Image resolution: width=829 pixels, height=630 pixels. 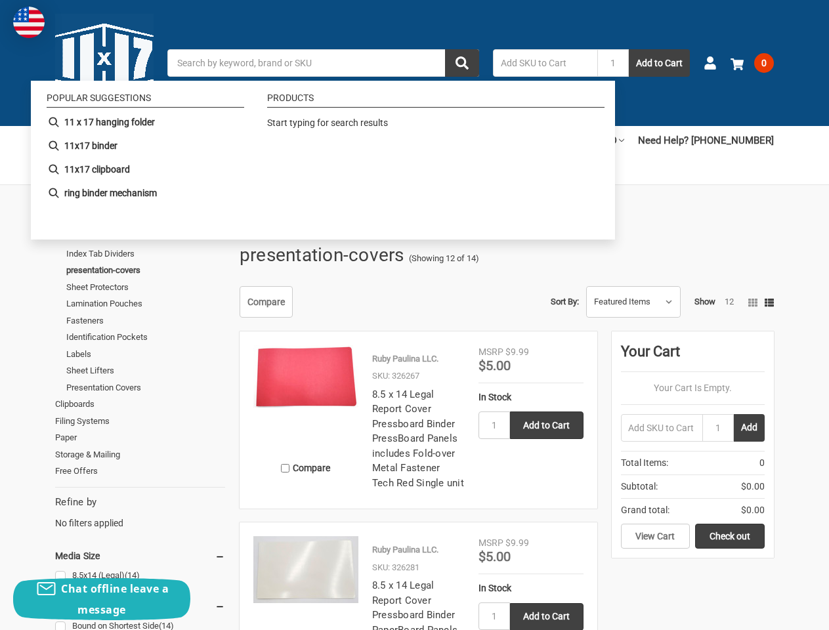 What do you see at coordinates (752, 63) in the screenshot?
I see `a: 0` at bounding box center [752, 63].